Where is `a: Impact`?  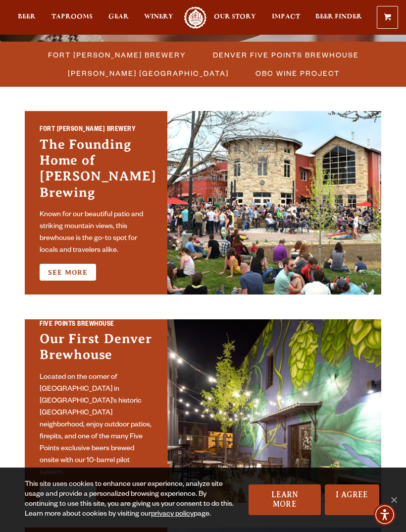 a: Impact is located at coordinates (286, 17).